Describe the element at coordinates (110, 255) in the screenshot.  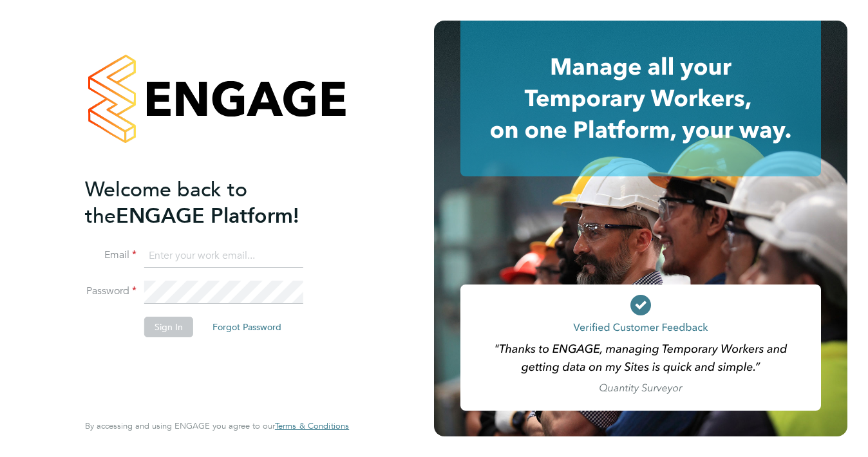
I see `label: Email` at that location.